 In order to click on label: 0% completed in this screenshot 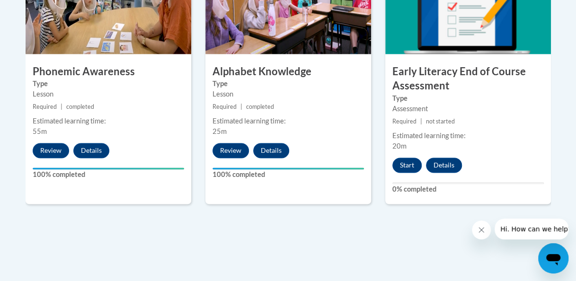, I will do `click(468, 189)`.